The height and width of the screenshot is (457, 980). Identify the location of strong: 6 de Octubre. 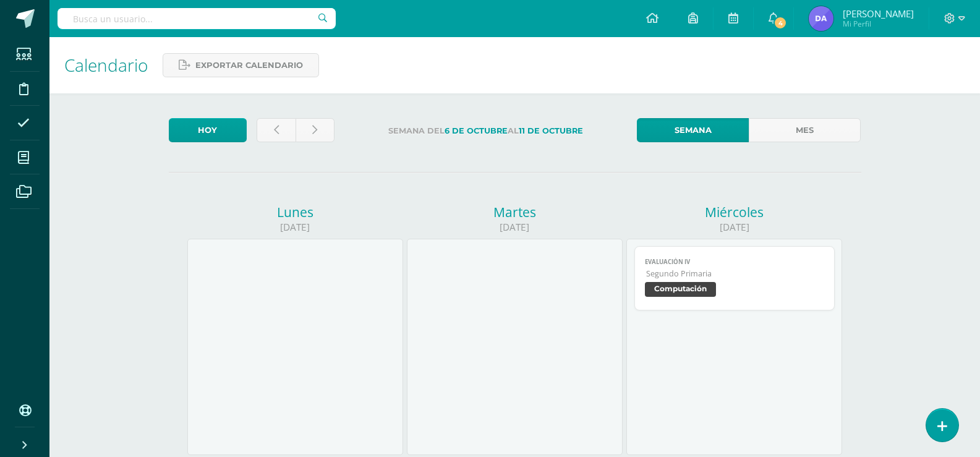
(476, 130).